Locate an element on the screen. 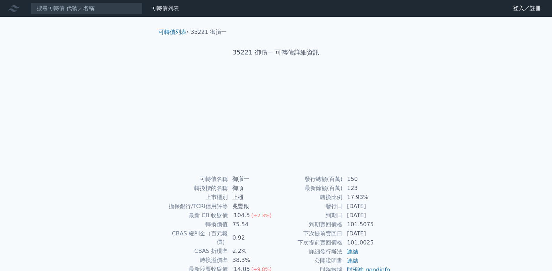  td: 150 is located at coordinates (366, 179).